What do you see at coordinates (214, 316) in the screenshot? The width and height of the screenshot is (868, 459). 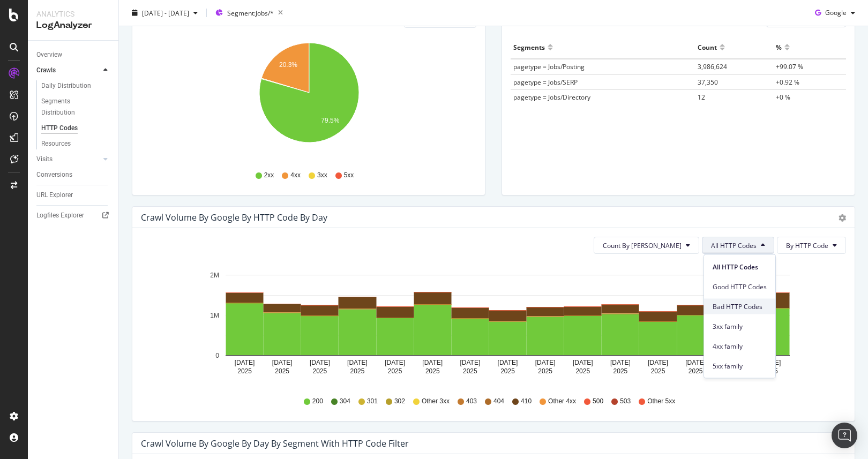 I see `text: 1M` at bounding box center [214, 316].